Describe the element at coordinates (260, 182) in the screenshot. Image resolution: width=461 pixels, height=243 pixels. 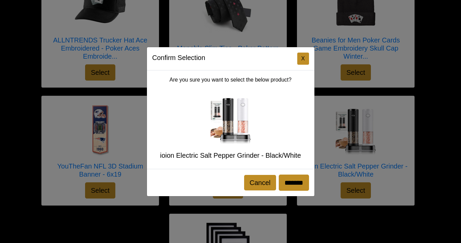
I see `button: Cancel` at that location.